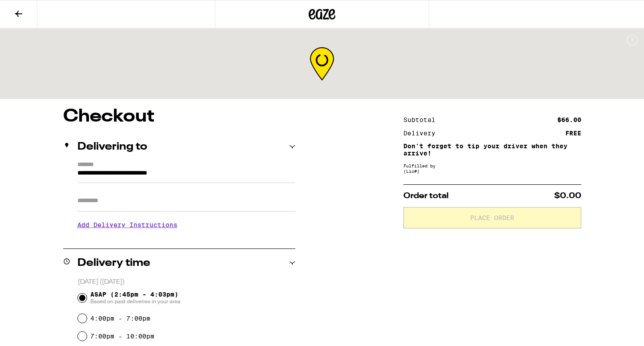  Describe the element at coordinates (573, 133) in the screenshot. I see `div: FREE` at that location.